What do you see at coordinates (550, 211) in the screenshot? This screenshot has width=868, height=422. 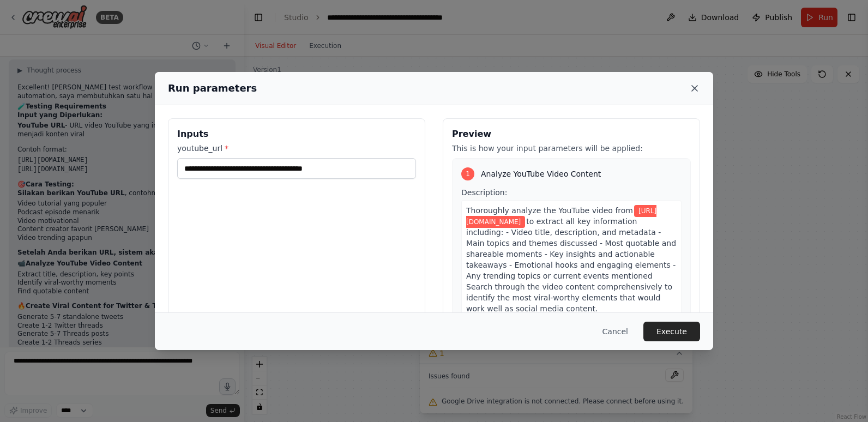 I see `span: Thoroughly analyze the YouTube video from` at bounding box center [550, 211].